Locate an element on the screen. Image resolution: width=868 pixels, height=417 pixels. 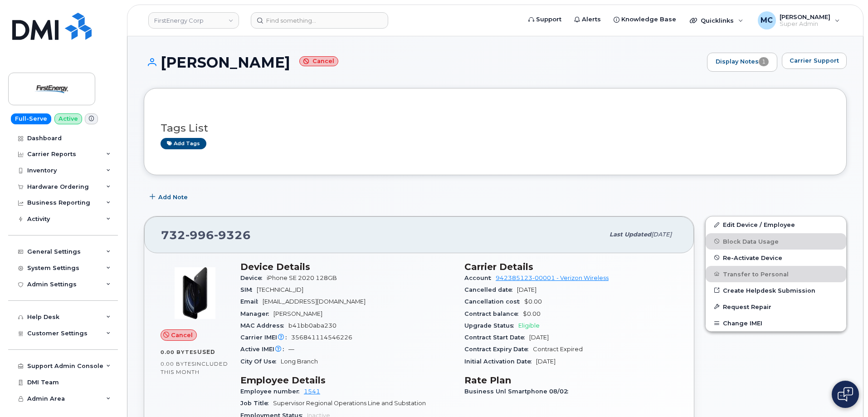
span: Last updated is located at coordinates (630, 234).